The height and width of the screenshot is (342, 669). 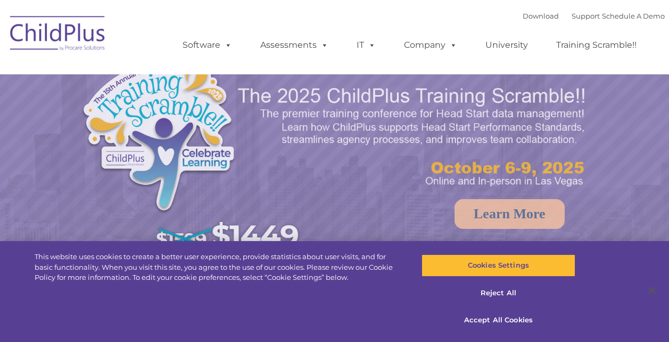 I want to click on a: Support, so click(x=585, y=16).